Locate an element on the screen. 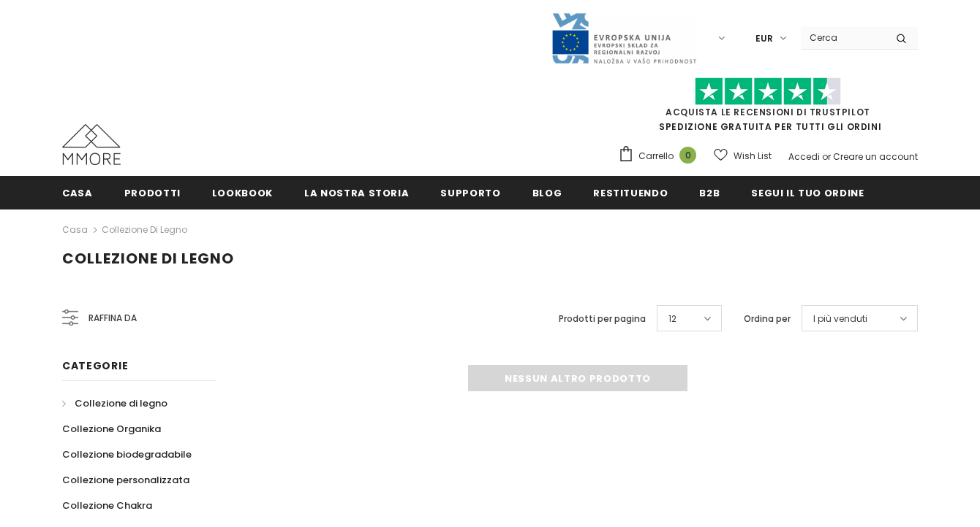  a: Collezione Chakra is located at coordinates (107, 505).